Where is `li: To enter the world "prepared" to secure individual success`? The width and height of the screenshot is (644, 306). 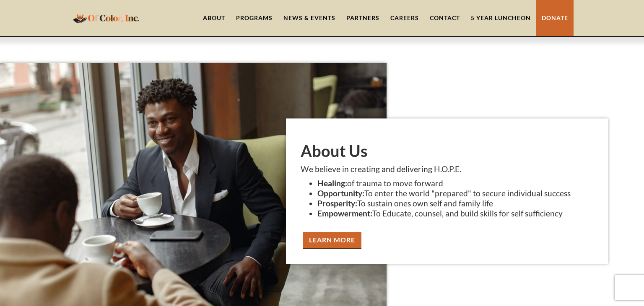
li: To enter the world "prepared" to secure individual success is located at coordinates (455, 194).